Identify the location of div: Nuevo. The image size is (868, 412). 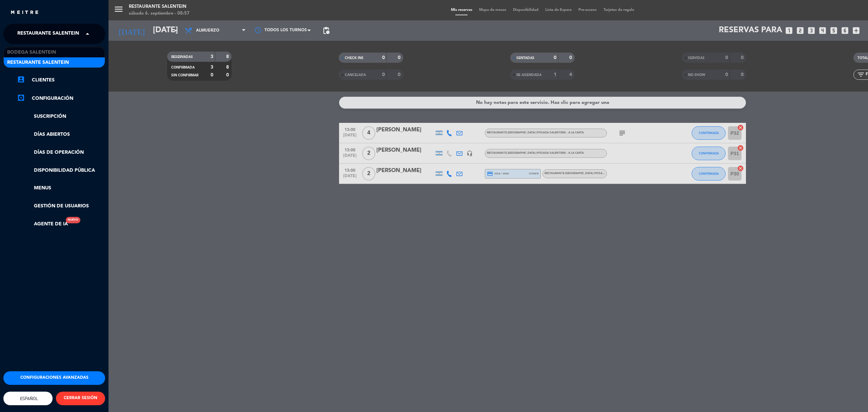
(73, 220).